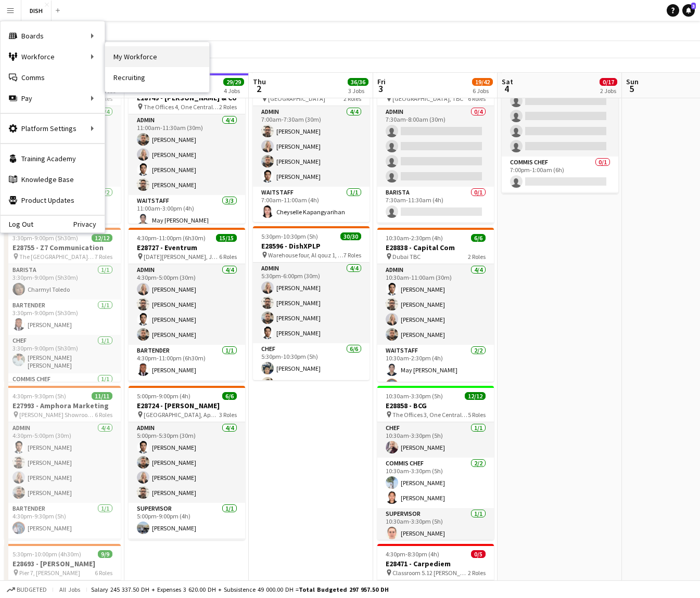  Describe the element at coordinates (353, 98) in the screenshot. I see `span: 2 Roles` at that location.